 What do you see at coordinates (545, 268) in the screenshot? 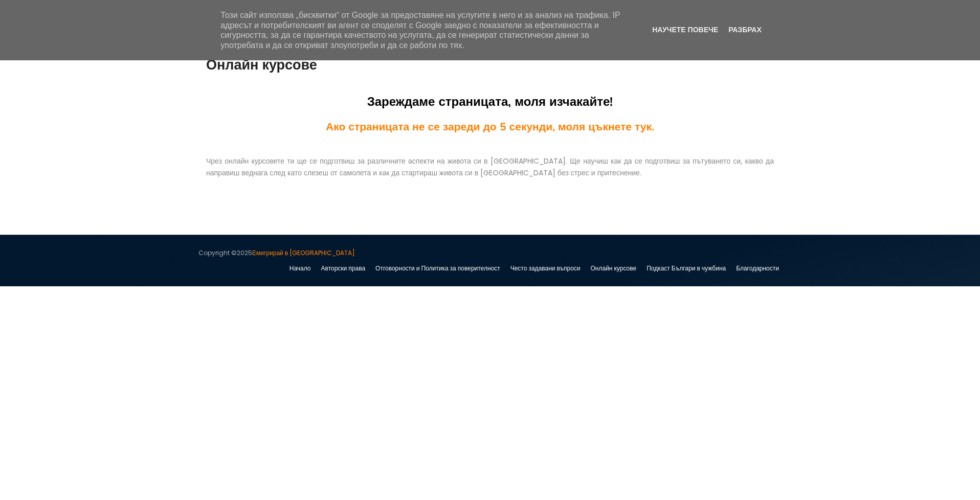
I see `a: Често задавани въпроси` at bounding box center [545, 268].